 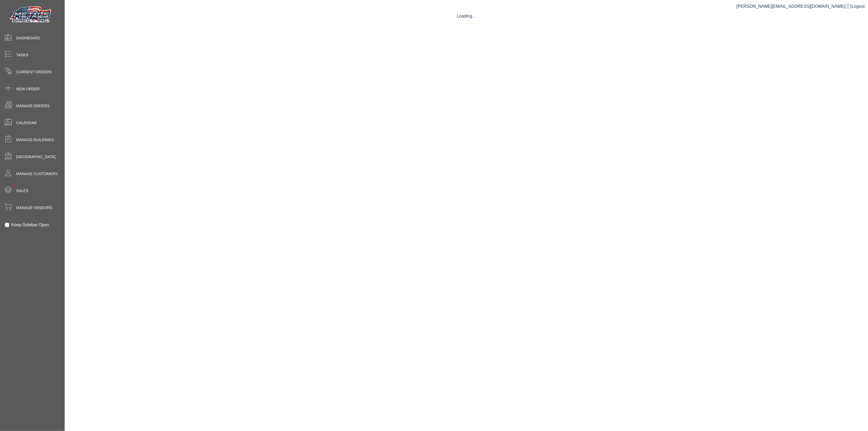 I want to click on span: Sales, so click(x=22, y=191).